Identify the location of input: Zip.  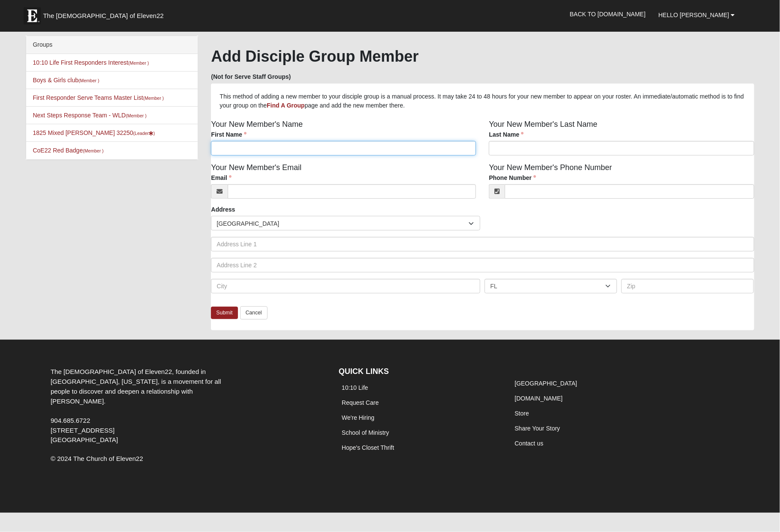
(687, 286).